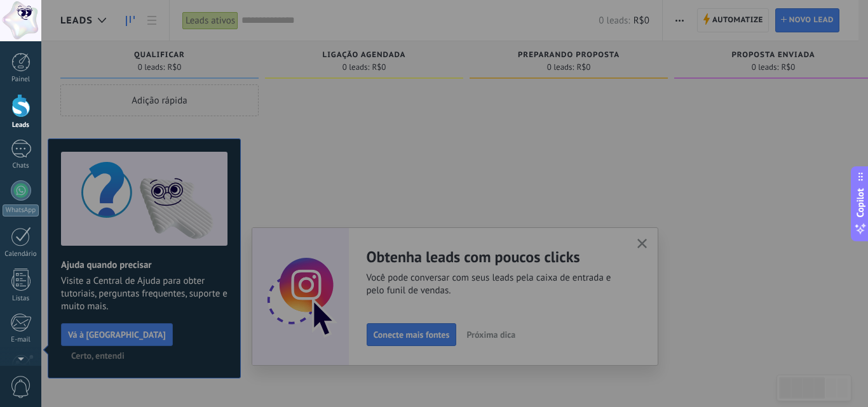 Image resolution: width=868 pixels, height=407 pixels. What do you see at coordinates (21, 166) in the screenshot?
I see `div: Chats` at bounding box center [21, 166].